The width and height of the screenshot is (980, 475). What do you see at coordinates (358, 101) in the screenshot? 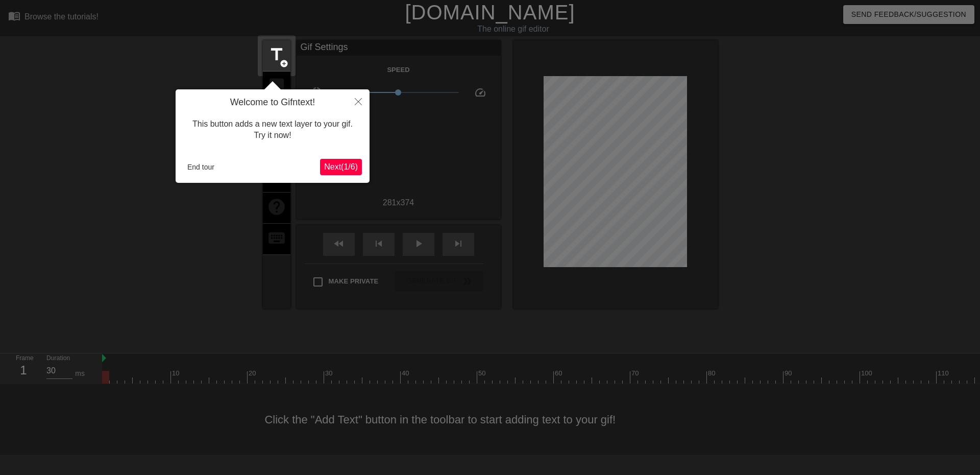
I see `button: Close` at bounding box center [358, 101].